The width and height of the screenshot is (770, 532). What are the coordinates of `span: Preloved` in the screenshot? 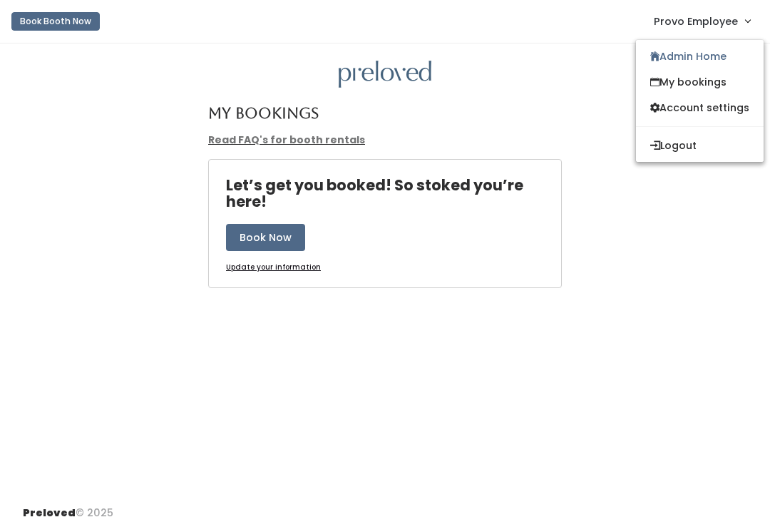 It's located at (49, 513).